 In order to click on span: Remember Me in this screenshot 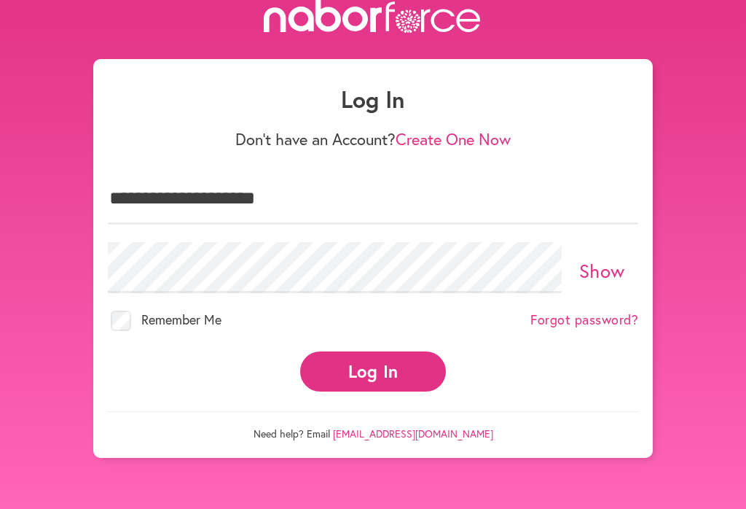, I will do `click(182, 319)`.